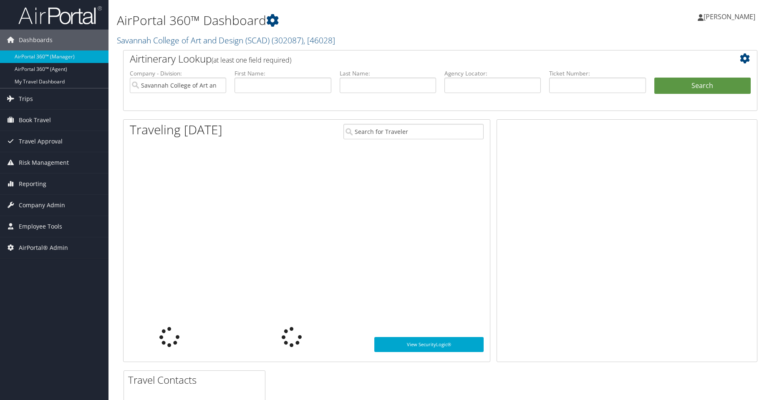  I want to click on img: airportal-logo.png, so click(60, 15).